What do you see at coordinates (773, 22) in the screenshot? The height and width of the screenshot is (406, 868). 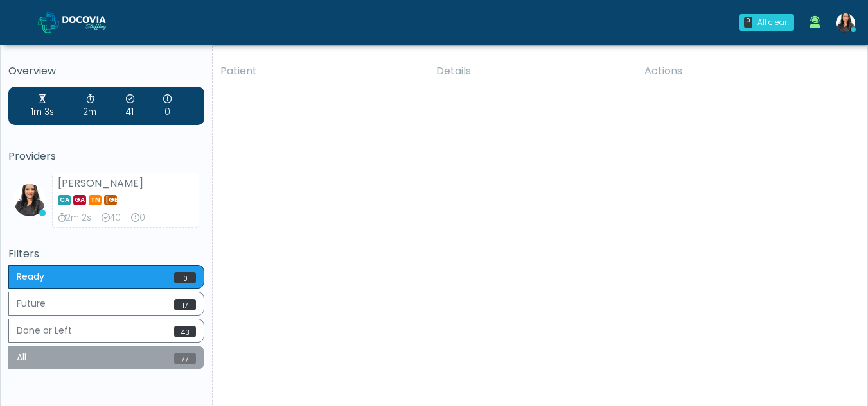 I see `div: All clear!` at bounding box center [773, 22].